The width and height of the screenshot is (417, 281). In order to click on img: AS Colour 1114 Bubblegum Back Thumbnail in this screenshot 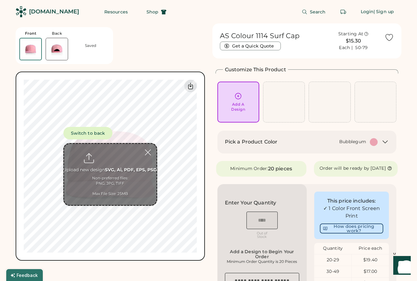, I will do `click(57, 49)`.